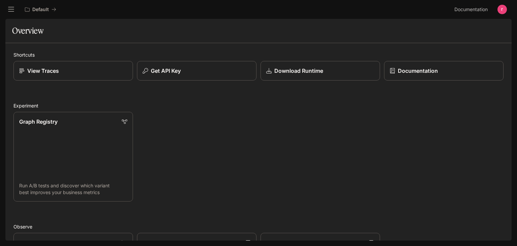  I want to click on button: User avatar, so click(503, 9).